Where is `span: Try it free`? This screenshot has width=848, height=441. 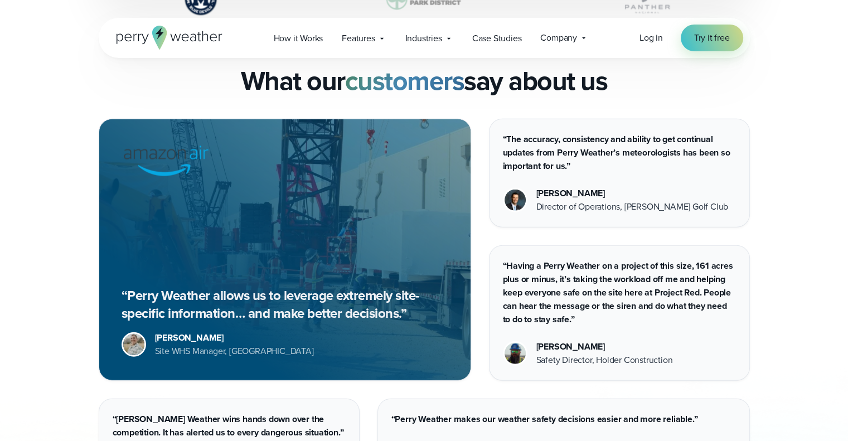 span: Try it free is located at coordinates (712, 38).